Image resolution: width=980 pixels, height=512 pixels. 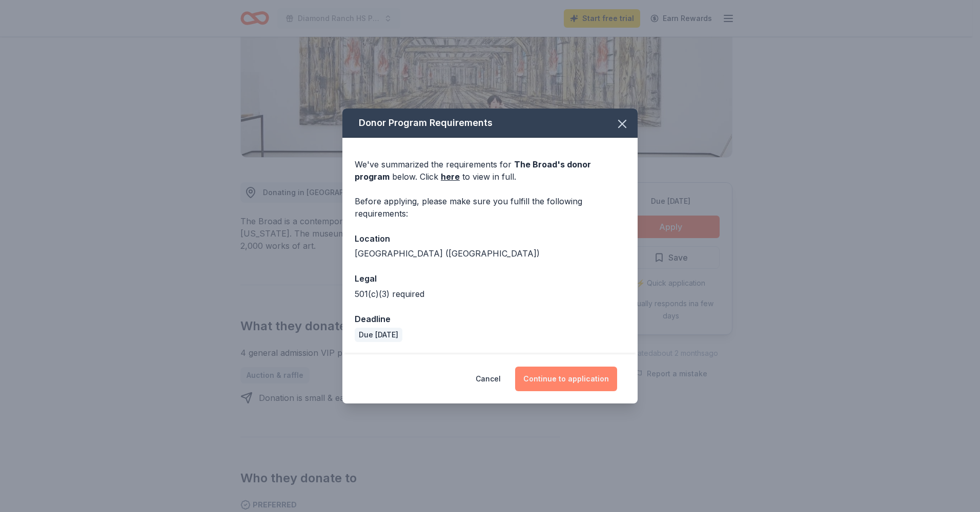 I want to click on a: here, so click(x=450, y=177).